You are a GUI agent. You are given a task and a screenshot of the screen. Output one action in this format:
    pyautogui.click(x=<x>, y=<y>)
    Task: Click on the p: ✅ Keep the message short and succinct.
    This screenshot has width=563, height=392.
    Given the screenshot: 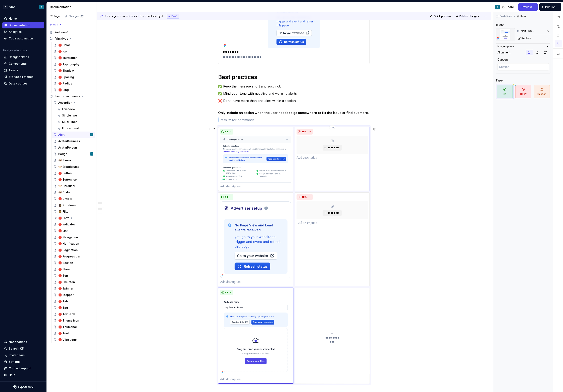 What is the action you would take?
    pyautogui.click(x=294, y=86)
    